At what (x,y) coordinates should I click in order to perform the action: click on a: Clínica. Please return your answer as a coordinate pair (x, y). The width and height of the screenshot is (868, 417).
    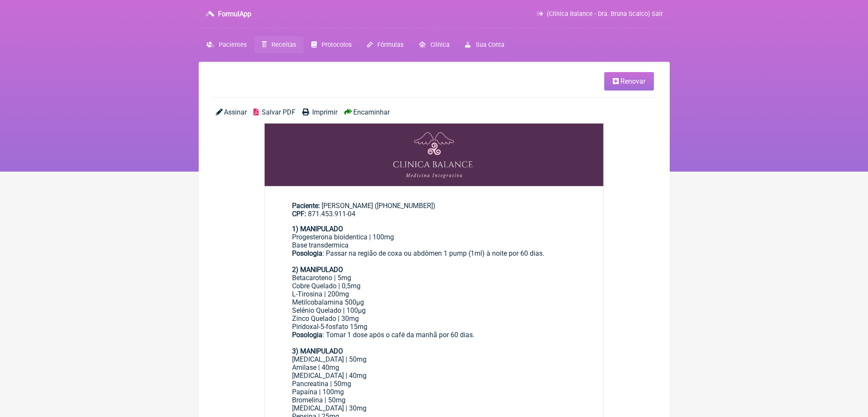
    Looking at the image, I should click on (434, 45).